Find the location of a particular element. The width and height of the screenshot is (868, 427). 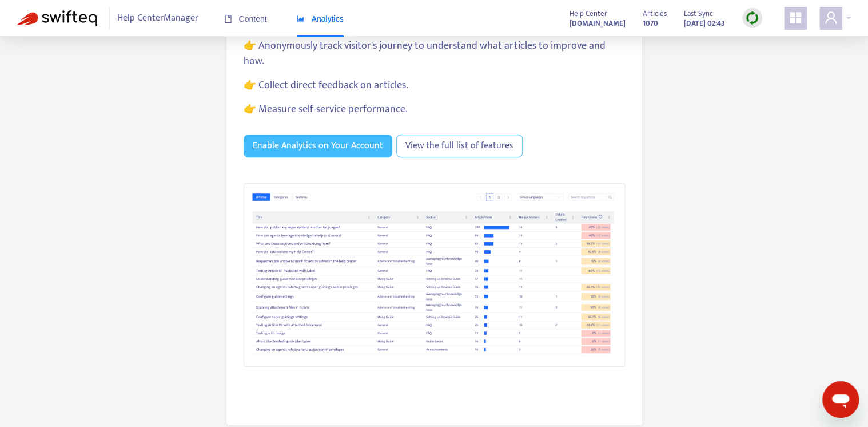

span: Last Sync is located at coordinates (698, 14).